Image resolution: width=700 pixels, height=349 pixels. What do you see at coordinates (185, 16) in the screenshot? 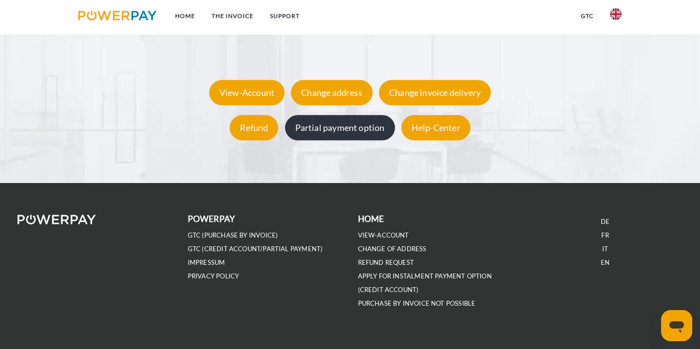
I see `a: Home` at bounding box center [185, 16].